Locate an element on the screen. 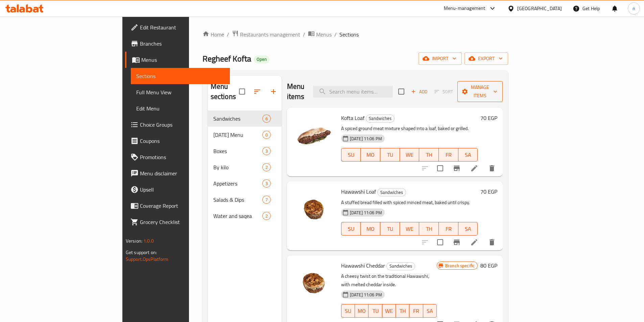 Image resolution: width=644 pixels, height=322 pixels. h6: 80 EGP is located at coordinates (489, 266).